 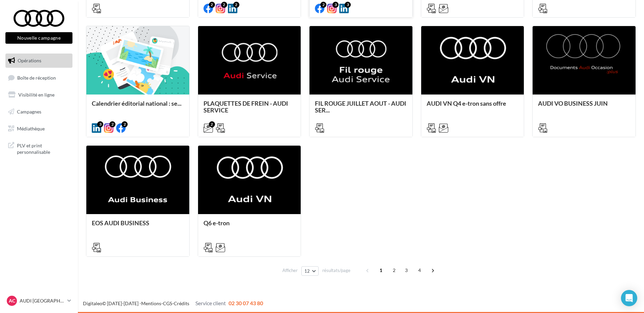 What do you see at coordinates (39, 129) in the screenshot?
I see `a: Médiathèque` at bounding box center [39, 129].